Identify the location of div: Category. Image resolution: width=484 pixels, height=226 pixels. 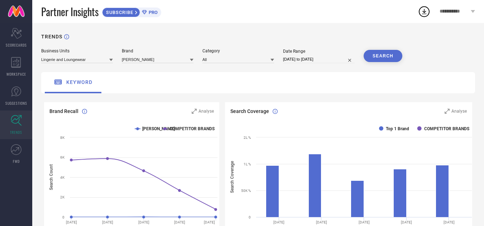
(238, 51).